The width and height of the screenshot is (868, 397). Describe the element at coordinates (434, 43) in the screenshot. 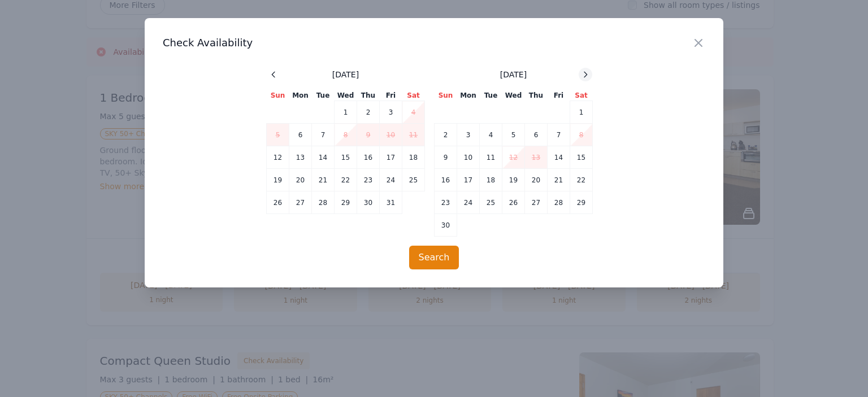

I see `h3: Check Availability` at that location.